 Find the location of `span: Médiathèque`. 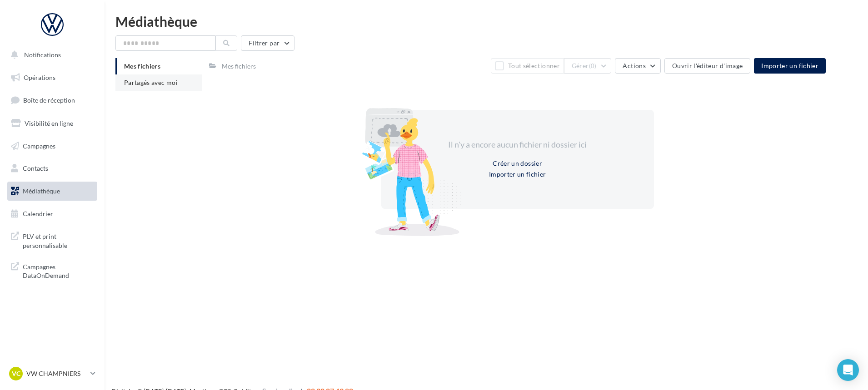

span: Médiathèque is located at coordinates (41, 191).